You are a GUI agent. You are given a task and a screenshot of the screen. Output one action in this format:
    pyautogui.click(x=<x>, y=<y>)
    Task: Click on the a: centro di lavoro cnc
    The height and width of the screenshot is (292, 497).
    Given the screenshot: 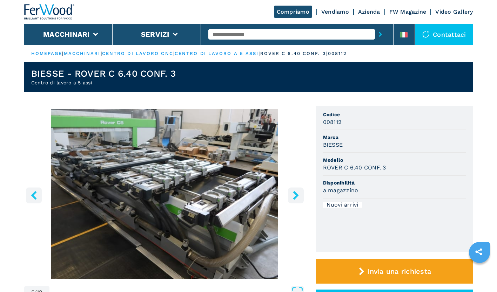 What is the action you would take?
    pyautogui.click(x=137, y=53)
    